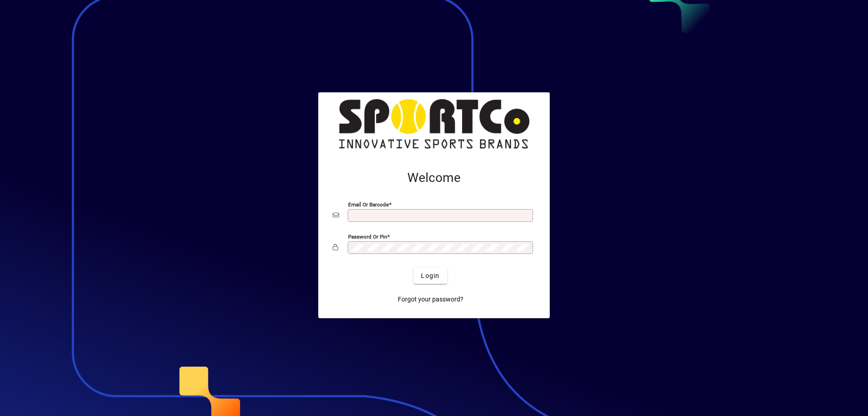 This screenshot has height=416, width=868. Describe the element at coordinates (431, 299) in the screenshot. I see `a: Forgot your password?` at that location.